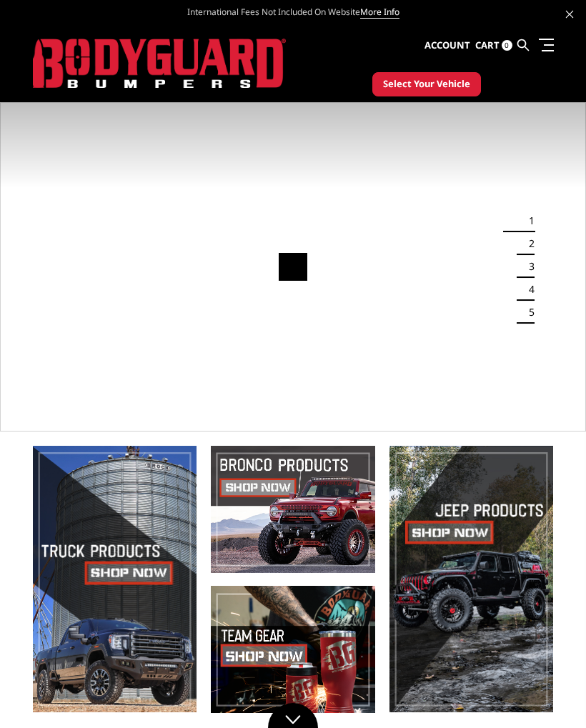  What do you see at coordinates (427, 84) in the screenshot?
I see `button: Select Your Vehicle` at bounding box center [427, 84].